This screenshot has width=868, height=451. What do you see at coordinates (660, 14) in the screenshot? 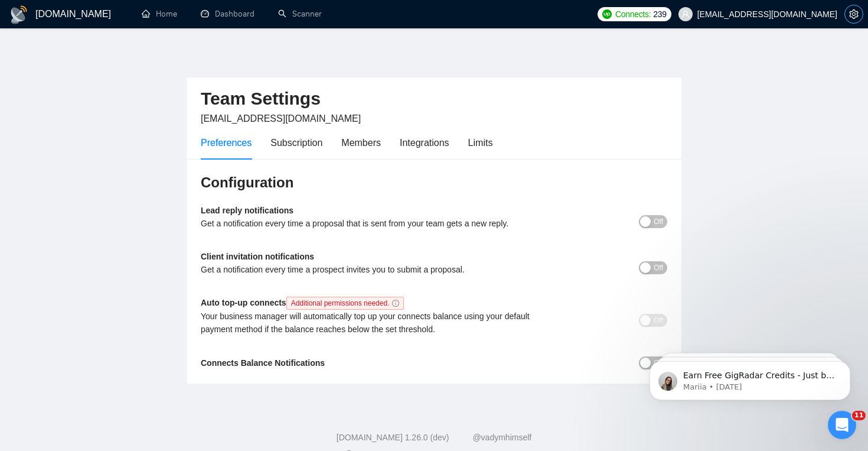
I see `span: 239` at bounding box center [660, 14].